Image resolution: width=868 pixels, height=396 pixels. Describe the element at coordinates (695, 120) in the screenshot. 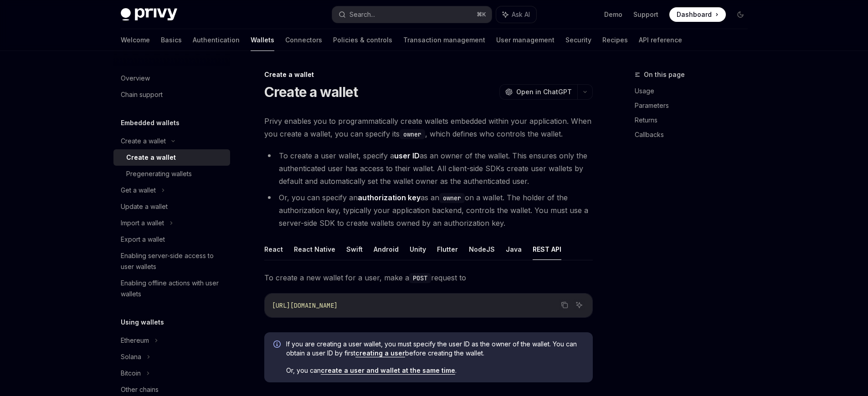

I see `a: Returns` at that location.